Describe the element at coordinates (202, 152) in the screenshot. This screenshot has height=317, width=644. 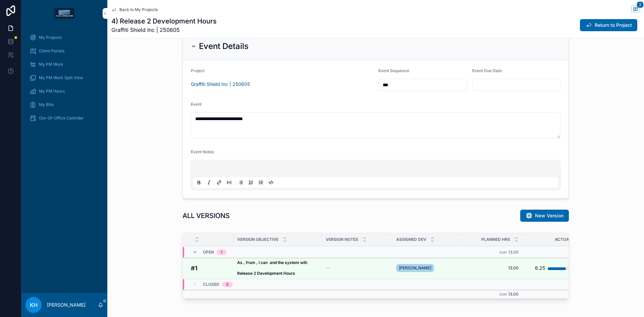
I see `span: Event Notes` at that location.